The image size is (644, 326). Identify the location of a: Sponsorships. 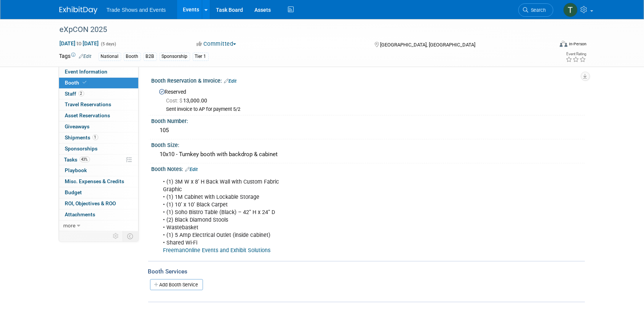
(99, 149).